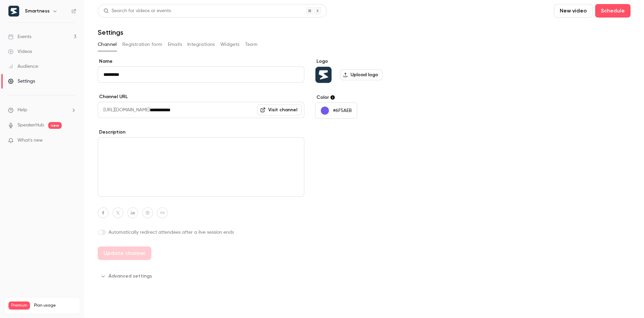 The image size is (644, 318). I want to click on div: Events, so click(19, 37).